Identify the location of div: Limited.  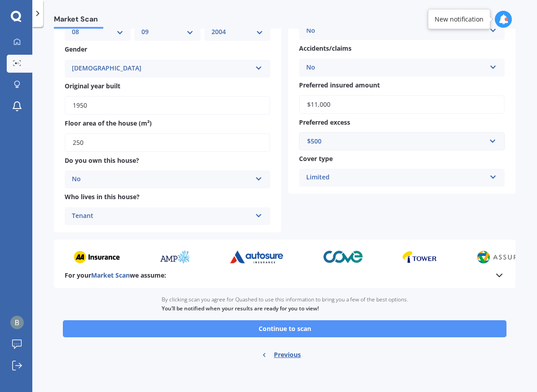
(396, 178).